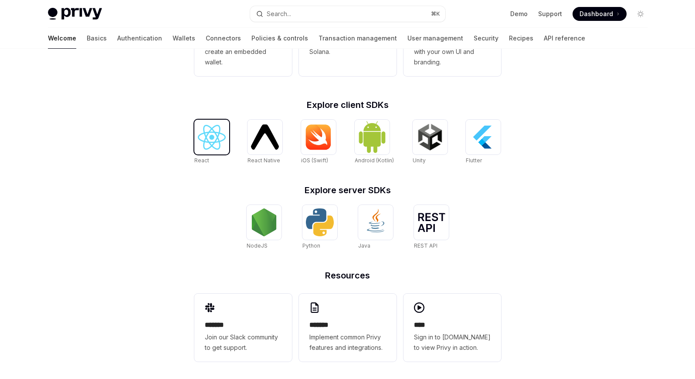 This screenshot has height=379, width=695. I want to click on a: Authentication, so click(139, 38).